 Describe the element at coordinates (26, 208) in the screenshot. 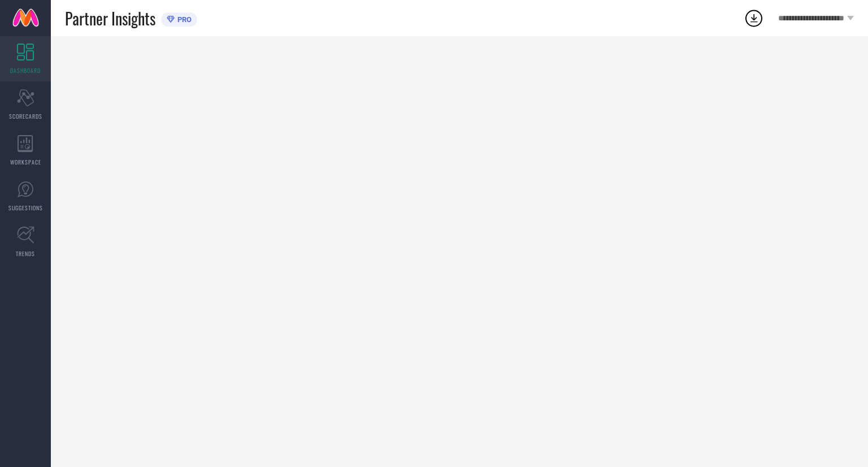

I see `span: SUGGESTIONS` at that location.